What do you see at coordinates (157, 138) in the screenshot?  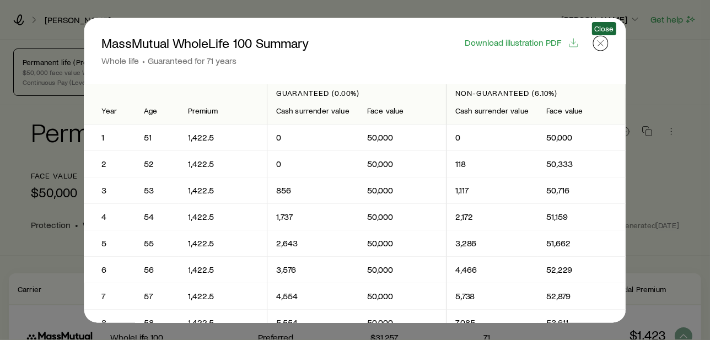 I see `p: 51` at bounding box center [157, 138].